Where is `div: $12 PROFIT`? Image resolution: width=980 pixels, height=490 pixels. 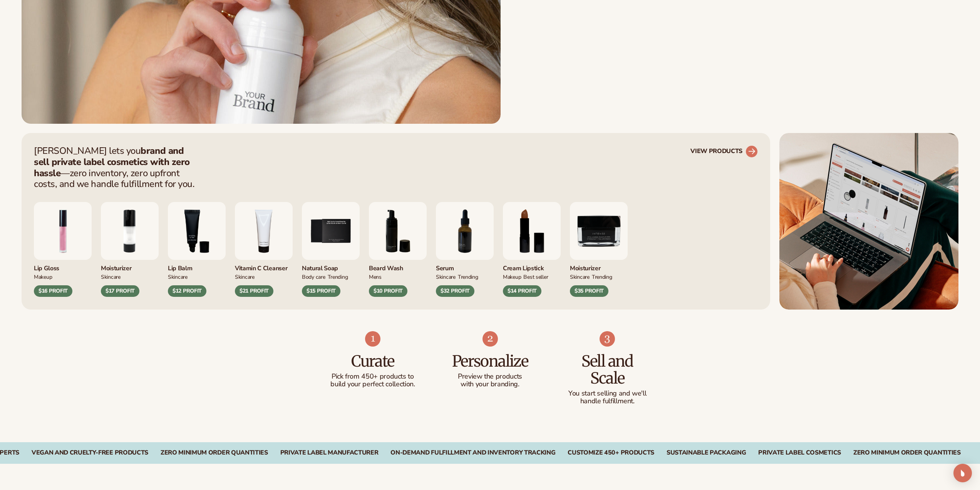 div: $12 PROFIT is located at coordinates (187, 291).